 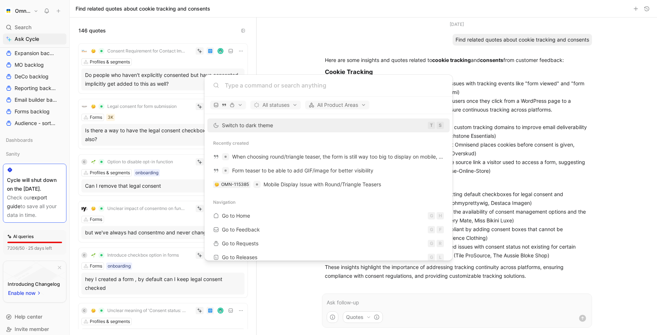 What do you see at coordinates (275, 105) in the screenshot?
I see `span: All statuses` at bounding box center [275, 105].